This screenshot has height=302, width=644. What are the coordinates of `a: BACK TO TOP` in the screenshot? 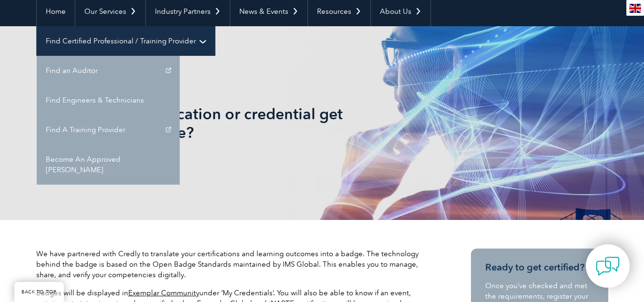 It's located at (39, 292).